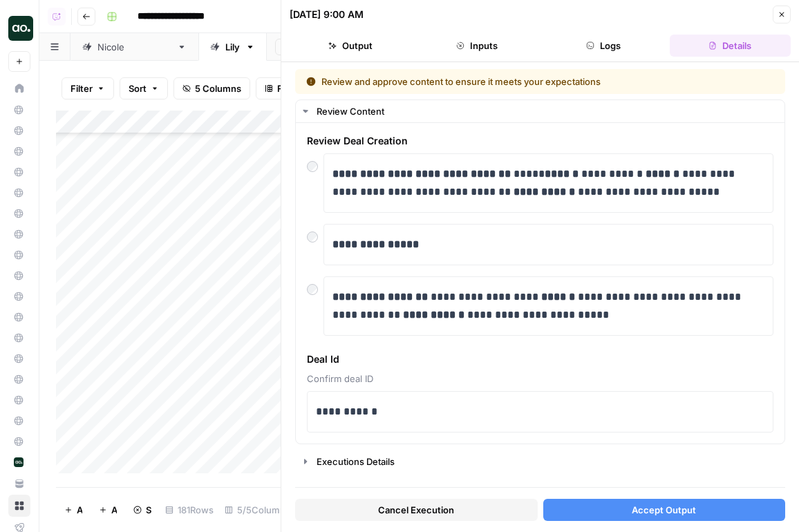 The height and width of the screenshot is (532, 799). Describe the element at coordinates (604, 45) in the screenshot. I see `button: Logs` at that location.